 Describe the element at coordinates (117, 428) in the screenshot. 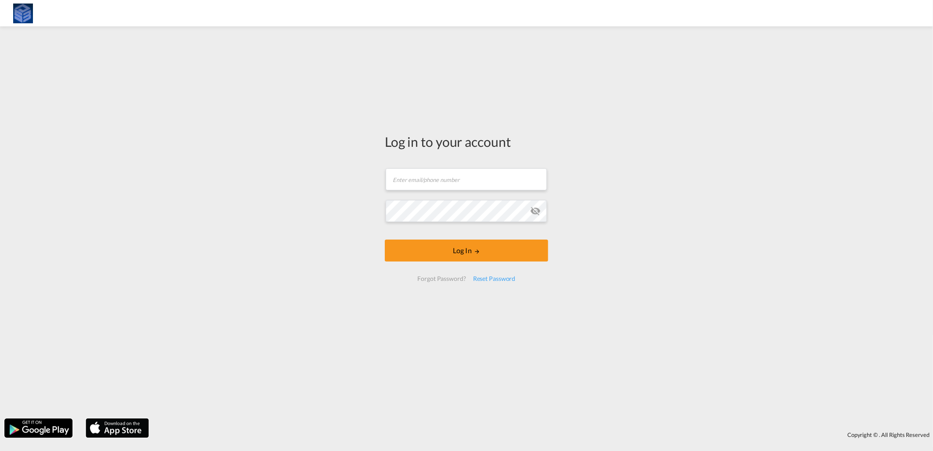

I see `img: apple.png` at that location.